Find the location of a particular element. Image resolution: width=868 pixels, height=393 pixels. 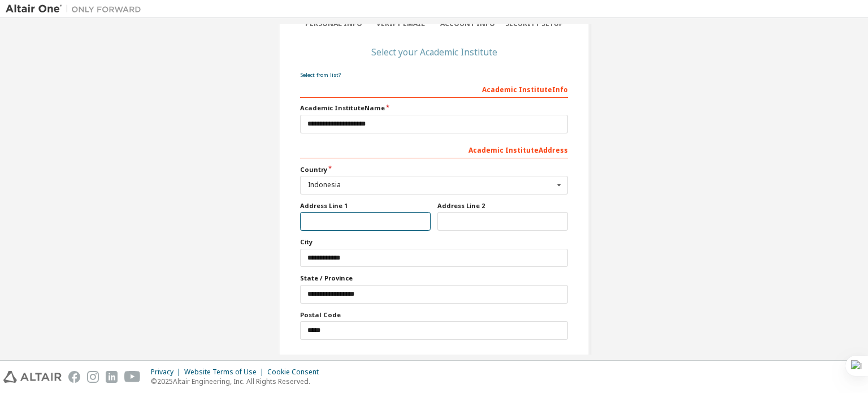

label: Postal Code is located at coordinates (434, 315).